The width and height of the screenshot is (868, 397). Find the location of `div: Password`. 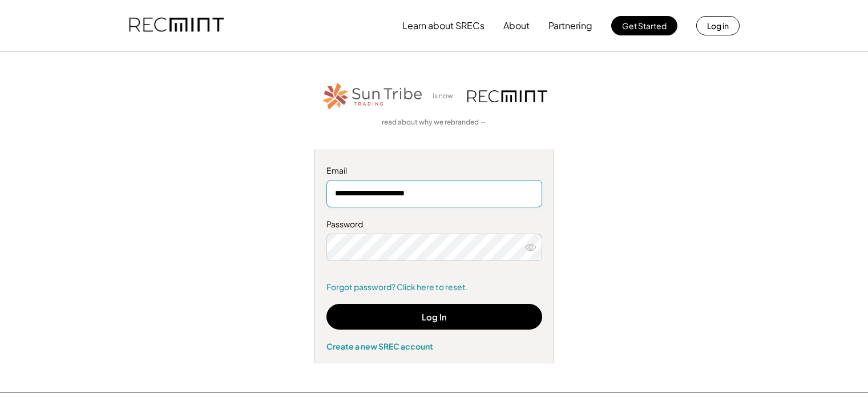

div: Password is located at coordinates (435, 224).